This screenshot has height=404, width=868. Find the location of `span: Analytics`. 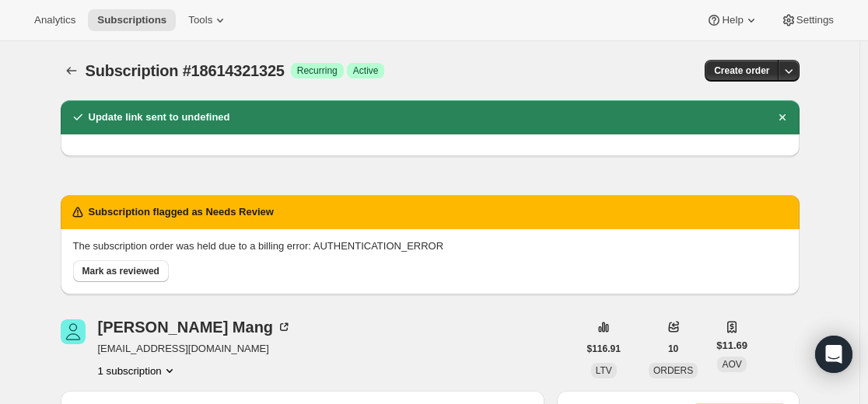

span: Analytics is located at coordinates (55, 20).